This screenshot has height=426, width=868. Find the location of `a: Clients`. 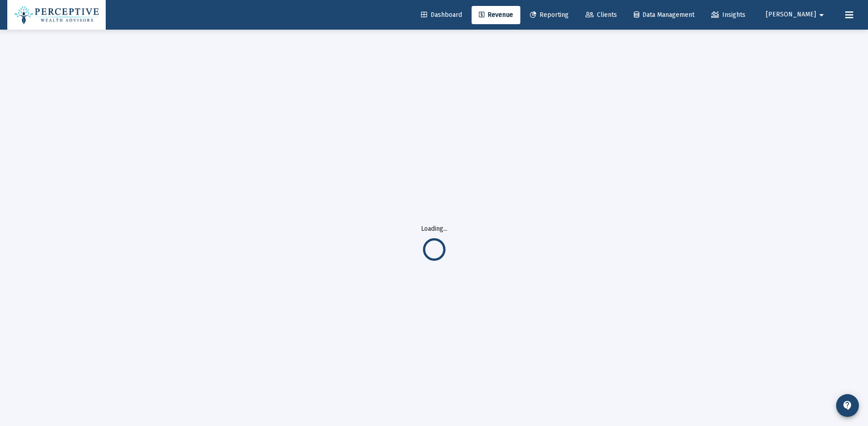

a: Clients is located at coordinates (601, 15).